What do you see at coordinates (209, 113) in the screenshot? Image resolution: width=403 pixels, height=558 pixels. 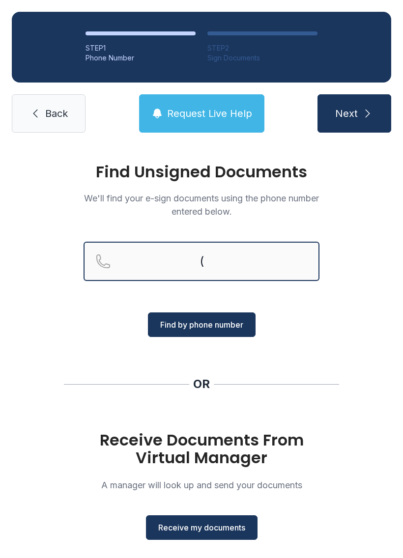 I see `span: Request Live Help` at bounding box center [209, 113].